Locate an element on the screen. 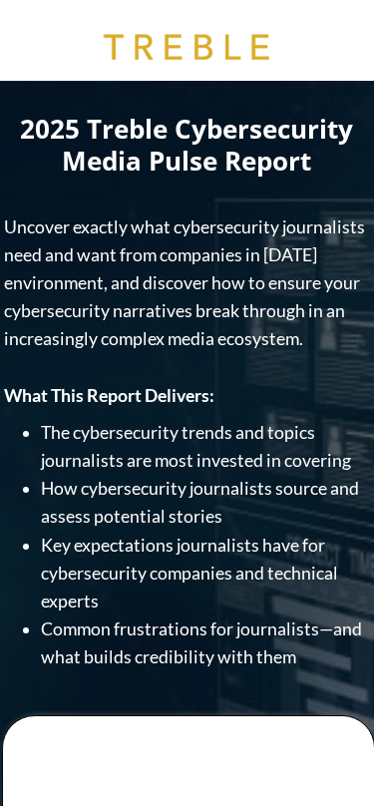 The height and width of the screenshot is (806, 374). strong: What This Report Delivers: is located at coordinates (109, 395).